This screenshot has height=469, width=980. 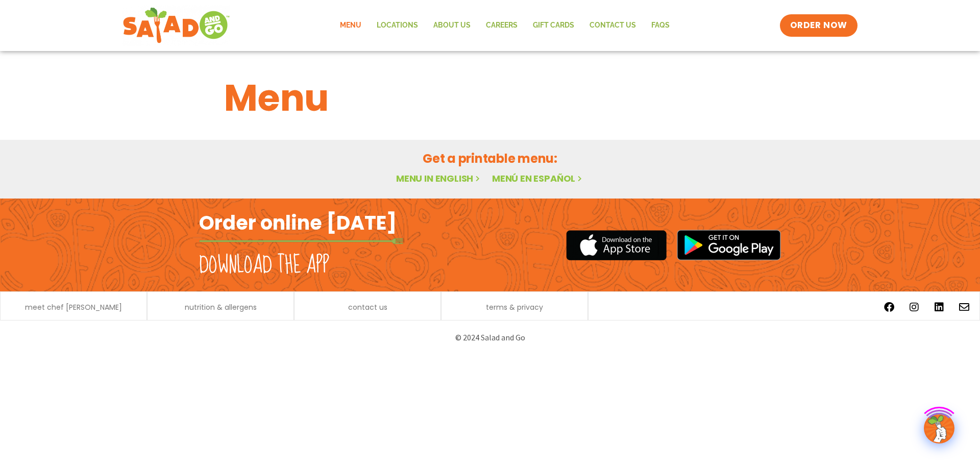 I want to click on span: terms & privacy, so click(x=514, y=308).